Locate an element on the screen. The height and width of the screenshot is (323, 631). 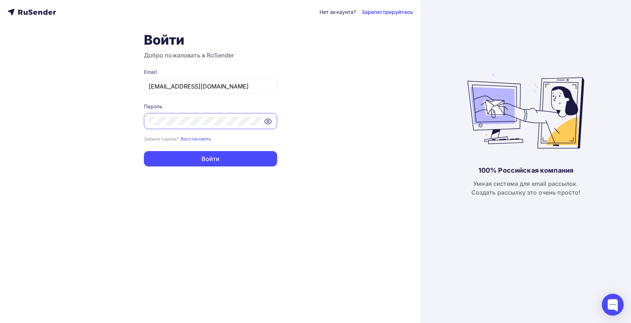
a: Зарегистрируйтесь is located at coordinates (387, 12).